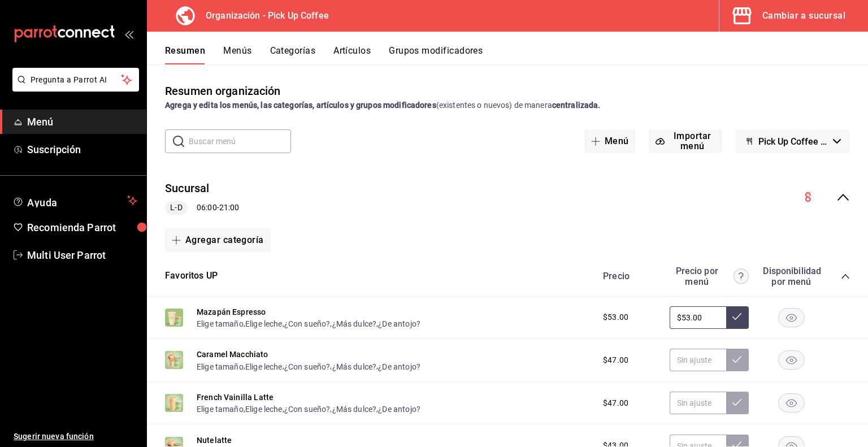  What do you see at coordinates (82, 227) in the screenshot?
I see `span: Recomienda Parrot` at bounding box center [82, 227].